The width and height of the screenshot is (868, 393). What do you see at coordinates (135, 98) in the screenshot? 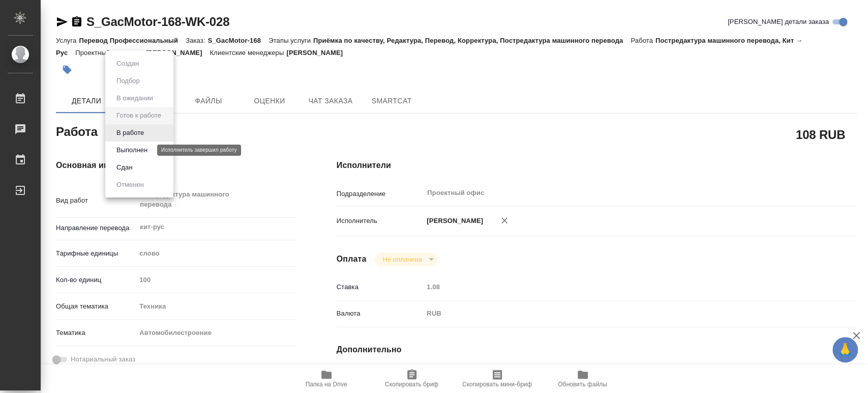
I see `button: В ожидании` at bounding box center [135, 98].